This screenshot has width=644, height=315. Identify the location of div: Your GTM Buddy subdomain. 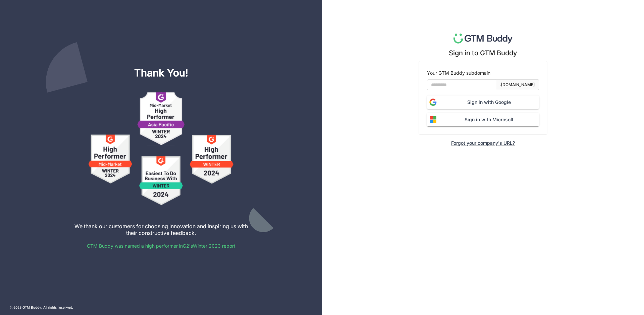
(483, 73).